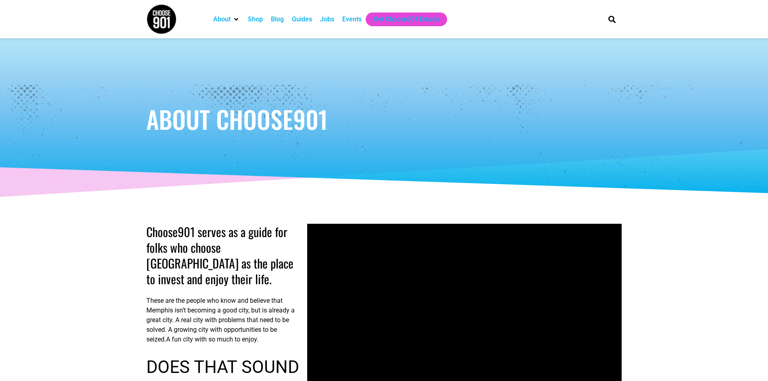 Image resolution: width=768 pixels, height=381 pixels. What do you see at coordinates (612, 19) in the screenshot?
I see `div: Search` at bounding box center [612, 19].